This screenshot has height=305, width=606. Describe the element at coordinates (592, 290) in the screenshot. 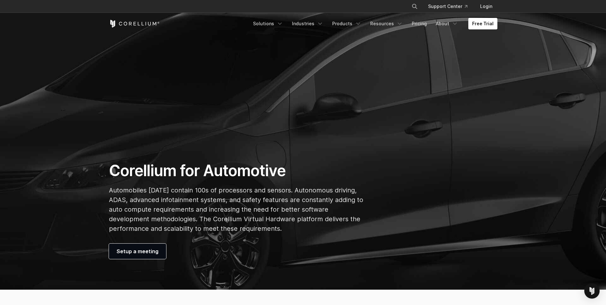

I see `div: Open Intercom Messenger` at that location.